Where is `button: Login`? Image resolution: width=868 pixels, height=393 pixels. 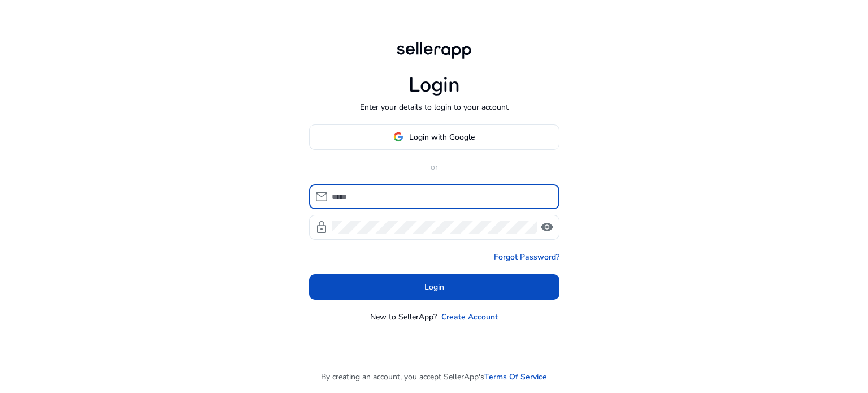 button: Login is located at coordinates (434, 286).